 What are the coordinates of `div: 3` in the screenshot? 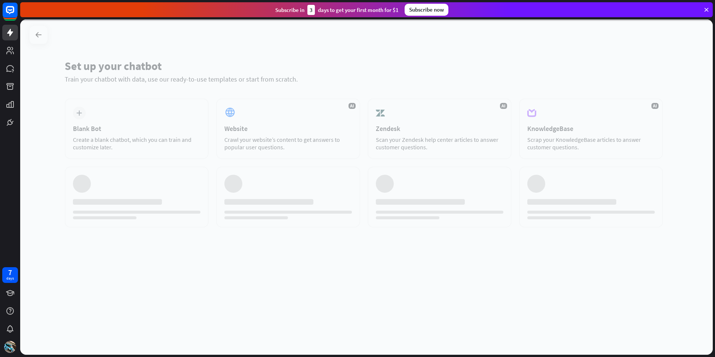 It's located at (311, 10).